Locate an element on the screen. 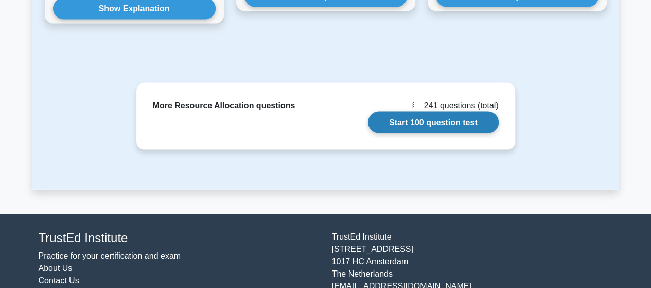  a: Practice for your certification and exam is located at coordinates (110, 255).